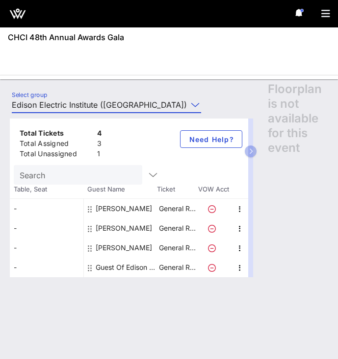  I want to click on div: Total Unassigned, so click(56, 155).